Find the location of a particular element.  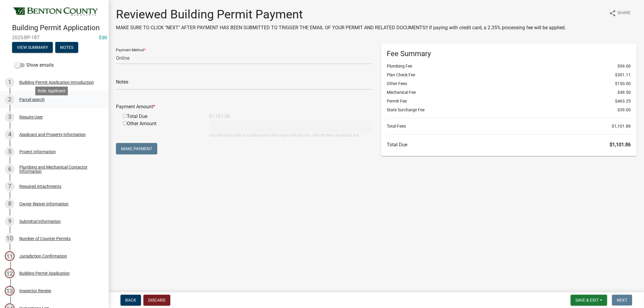

img: Benton County, Minnesota is located at coordinates (55, 11).